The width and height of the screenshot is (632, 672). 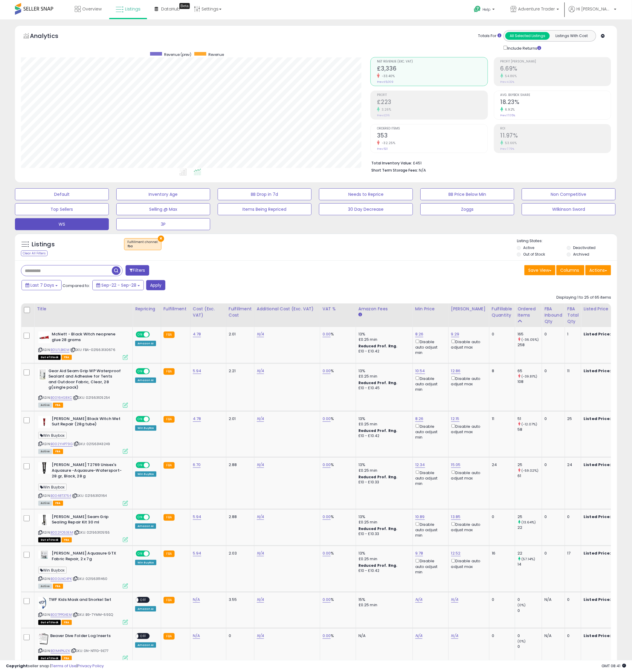 I want to click on button: BB Price Below Min, so click(x=467, y=194).